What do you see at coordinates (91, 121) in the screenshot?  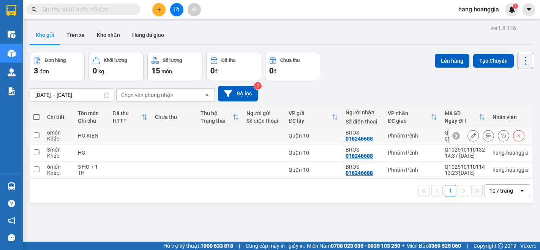 I see `div: Ghi chú` at bounding box center [91, 121].